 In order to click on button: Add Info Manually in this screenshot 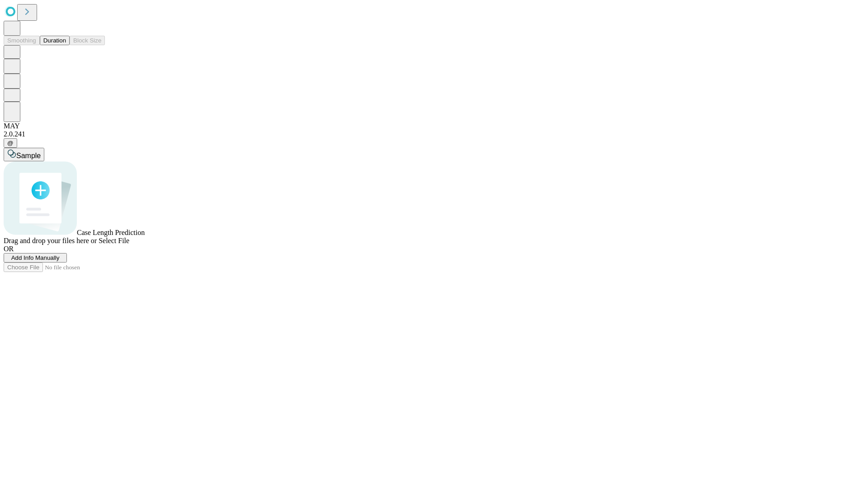, I will do `click(35, 258)`.